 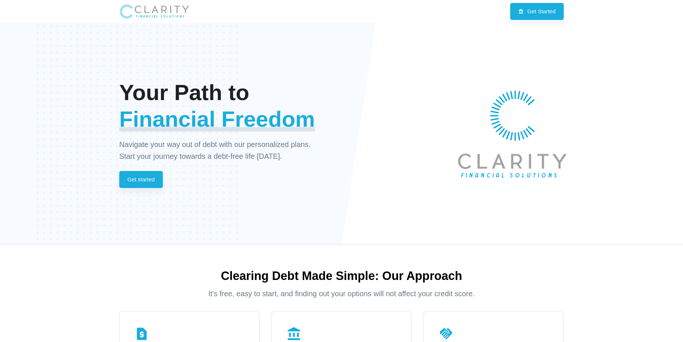 What do you see at coordinates (154, 11) in the screenshot?
I see `a: theFront` at bounding box center [154, 11].